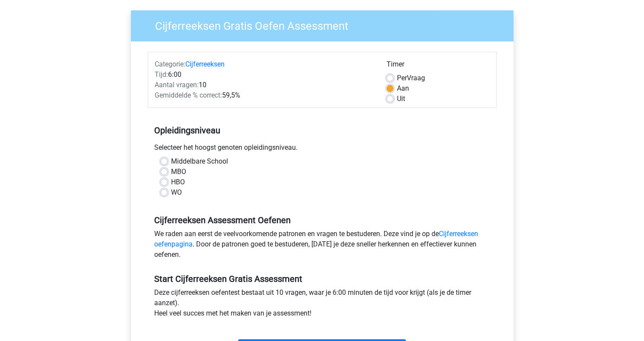 The image size is (644, 341). Describe the element at coordinates (401, 99) in the screenshot. I see `label: Uit` at that location.